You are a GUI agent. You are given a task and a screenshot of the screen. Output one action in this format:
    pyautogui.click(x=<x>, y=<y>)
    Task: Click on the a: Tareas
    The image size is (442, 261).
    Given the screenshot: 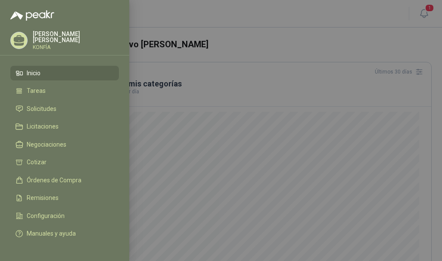 What is the action you would take?
    pyautogui.click(x=65, y=91)
    